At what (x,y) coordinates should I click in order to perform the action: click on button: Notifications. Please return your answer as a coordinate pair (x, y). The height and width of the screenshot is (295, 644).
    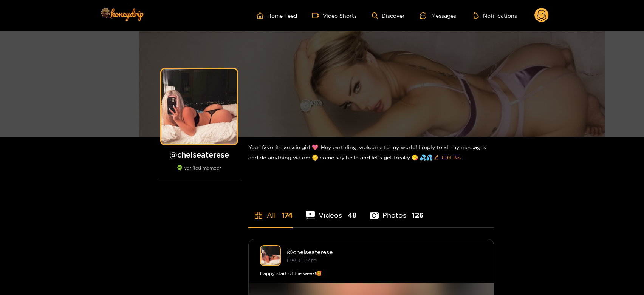
    Looking at the image, I should click on (495, 16).